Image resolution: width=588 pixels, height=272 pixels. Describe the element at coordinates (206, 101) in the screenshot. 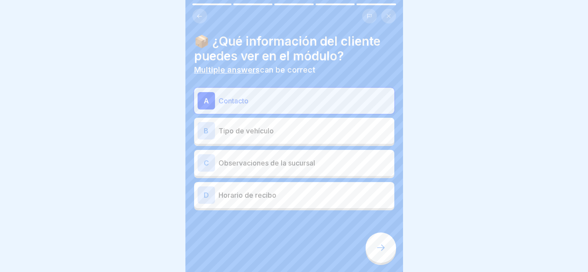

I see `div: A` at that location.